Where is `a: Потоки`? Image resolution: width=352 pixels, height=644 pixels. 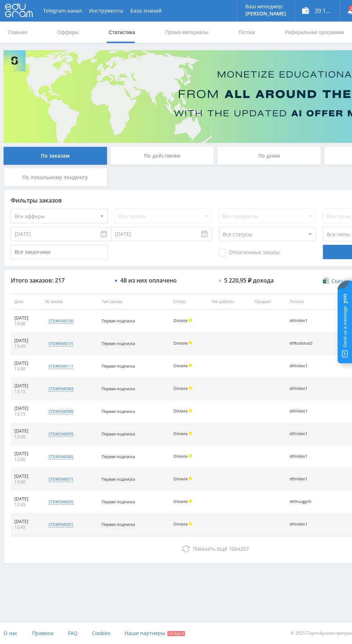 a: Потоки is located at coordinates (247, 32).